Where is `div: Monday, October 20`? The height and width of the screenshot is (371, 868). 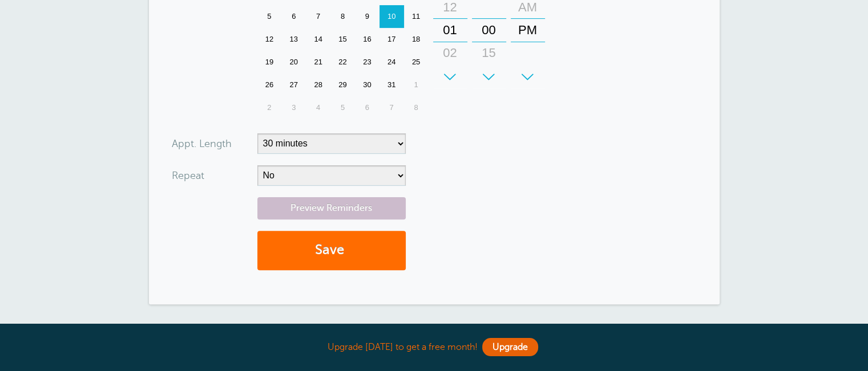
div: Monday, October 20 is located at coordinates (293, 62).